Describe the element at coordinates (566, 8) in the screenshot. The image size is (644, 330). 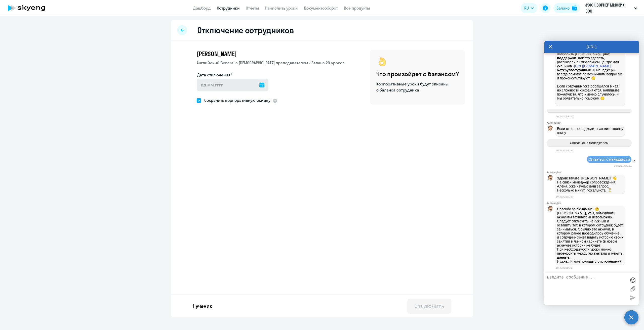
I see `button: Балансbalance` at that location.